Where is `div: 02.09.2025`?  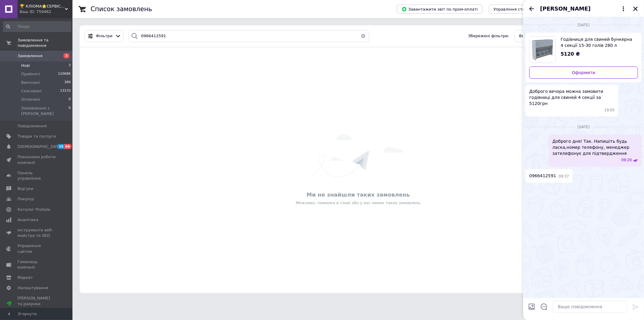 div: 02.09.2025 is located at coordinates (584, 127).